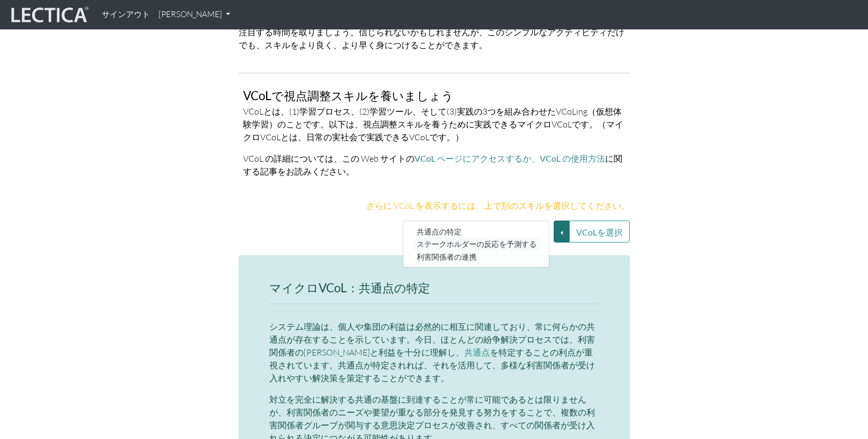  I want to click on font: VCoLで視点調整スキルを養いましょう, so click(348, 95).